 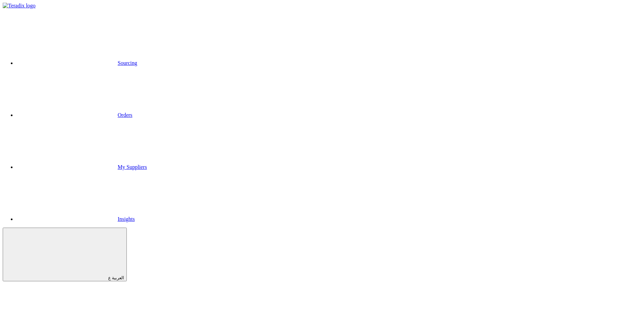 What do you see at coordinates (19, 6) in the screenshot?
I see `img: Teradix logo` at bounding box center [19, 6].